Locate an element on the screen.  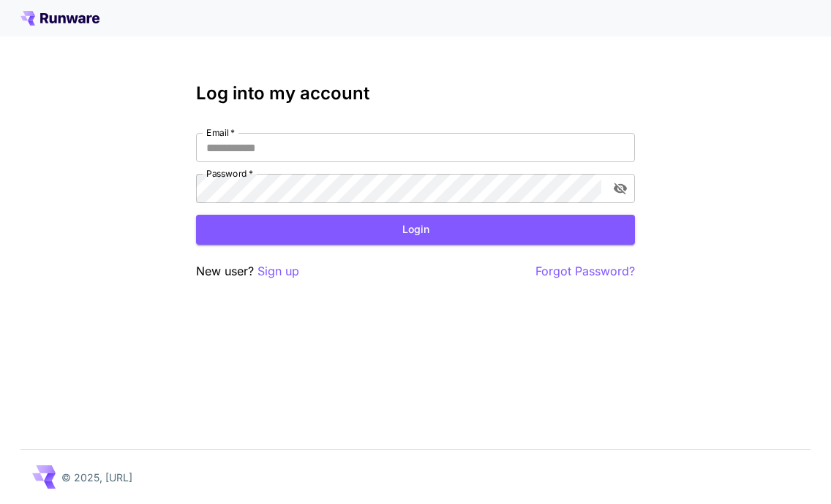
button: Forgot Password? is located at coordinates (585, 271).